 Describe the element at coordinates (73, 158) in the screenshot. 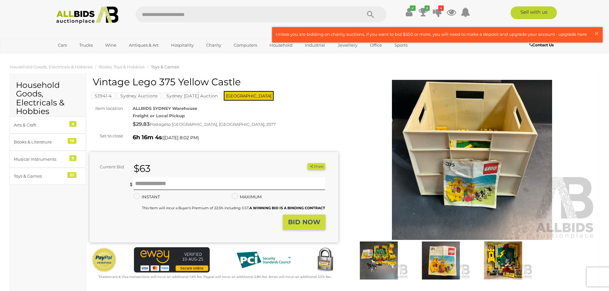

I see `div: 9` at that location.